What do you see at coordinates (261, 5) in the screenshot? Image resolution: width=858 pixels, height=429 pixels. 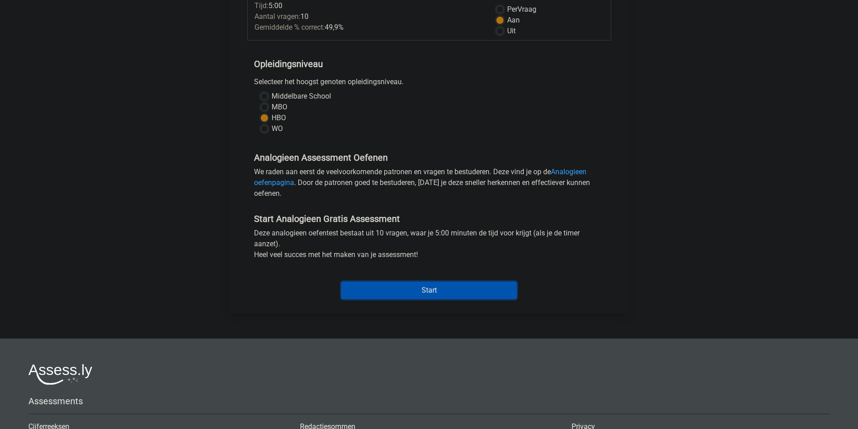 I see `span: Tijd:` at bounding box center [261, 5].